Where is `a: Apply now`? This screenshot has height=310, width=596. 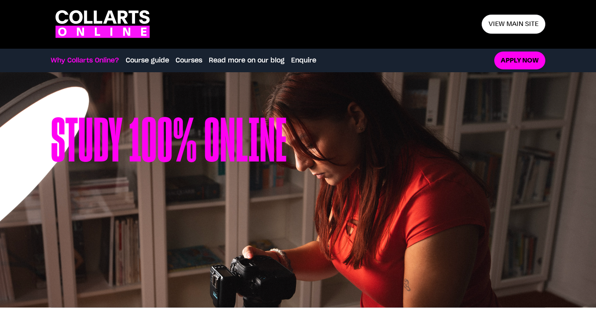 a: Apply now is located at coordinates (520, 60).